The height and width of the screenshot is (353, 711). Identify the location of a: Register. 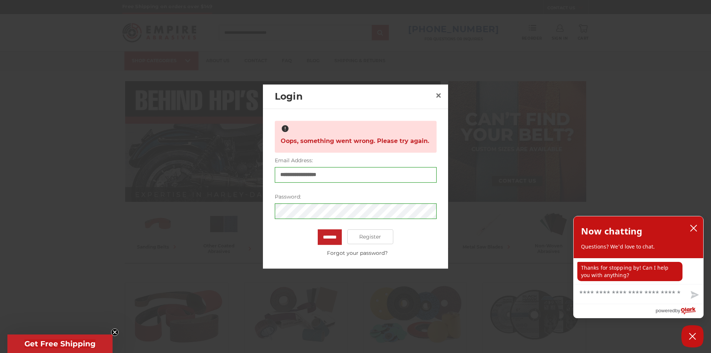
(370, 237).